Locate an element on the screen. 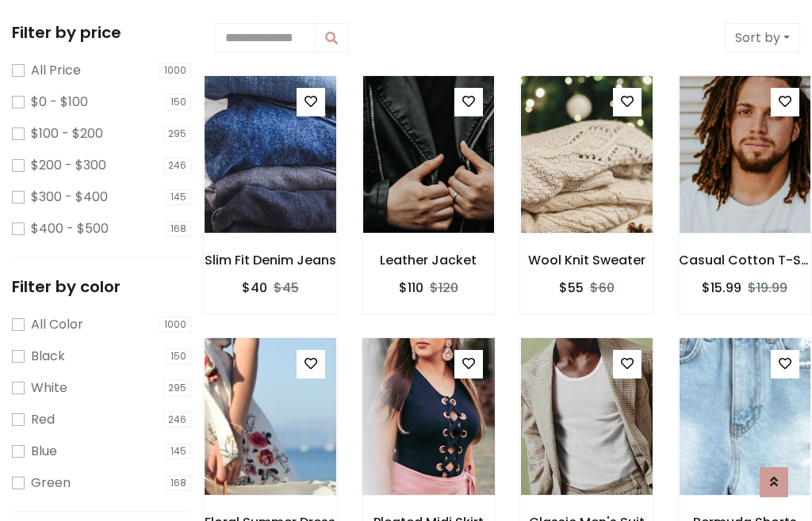  h6: Slim Fit Denim Jeans is located at coordinates (270, 260).